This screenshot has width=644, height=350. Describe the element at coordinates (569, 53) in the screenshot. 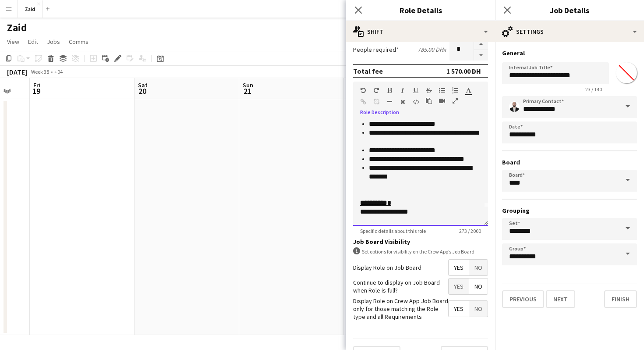

I see `h3: General` at that location.